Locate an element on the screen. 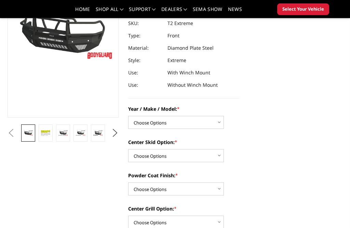 The width and height of the screenshot is (350, 228). a: News is located at coordinates (235, 12).